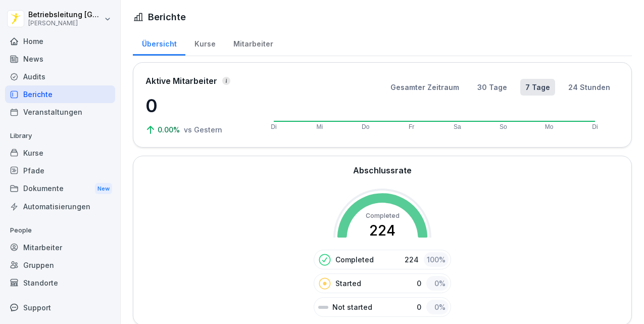 This screenshot has height=324, width=644. I want to click on text: Mo, so click(549, 127).